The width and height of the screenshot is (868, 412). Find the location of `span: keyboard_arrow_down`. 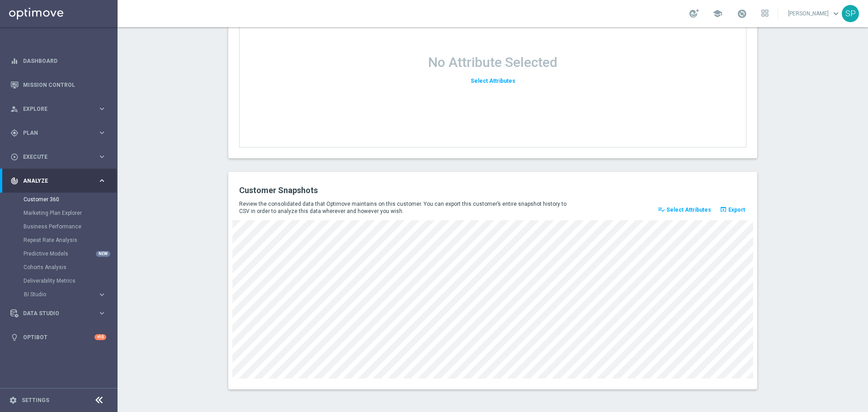

span: keyboard_arrow_down is located at coordinates (836, 14).